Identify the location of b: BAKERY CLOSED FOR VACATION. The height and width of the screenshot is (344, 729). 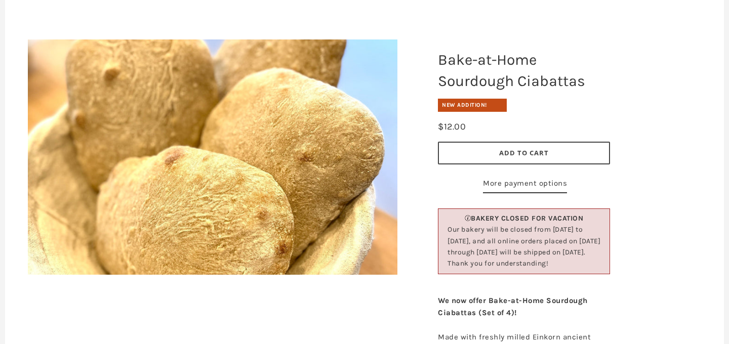
(527, 218).